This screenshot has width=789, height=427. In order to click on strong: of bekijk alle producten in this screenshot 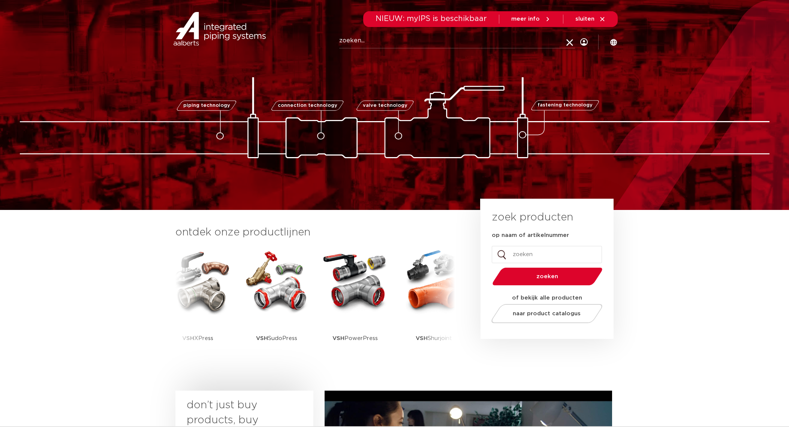, I will do `click(547, 298)`.